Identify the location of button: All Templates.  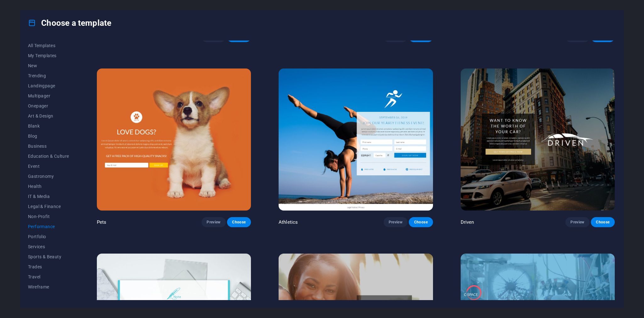
(48, 46).